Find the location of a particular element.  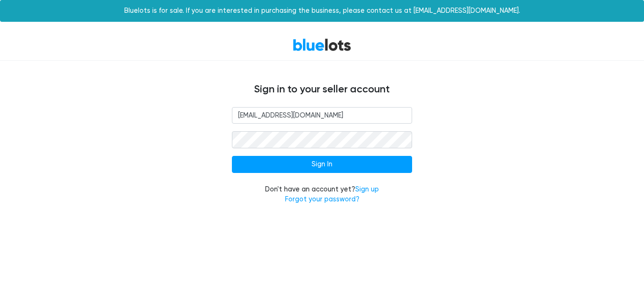

a: BlueLots is located at coordinates (322, 44).